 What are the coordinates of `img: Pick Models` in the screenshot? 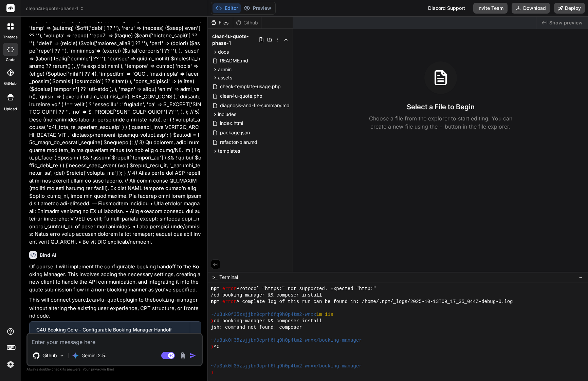 It's located at (62, 356).